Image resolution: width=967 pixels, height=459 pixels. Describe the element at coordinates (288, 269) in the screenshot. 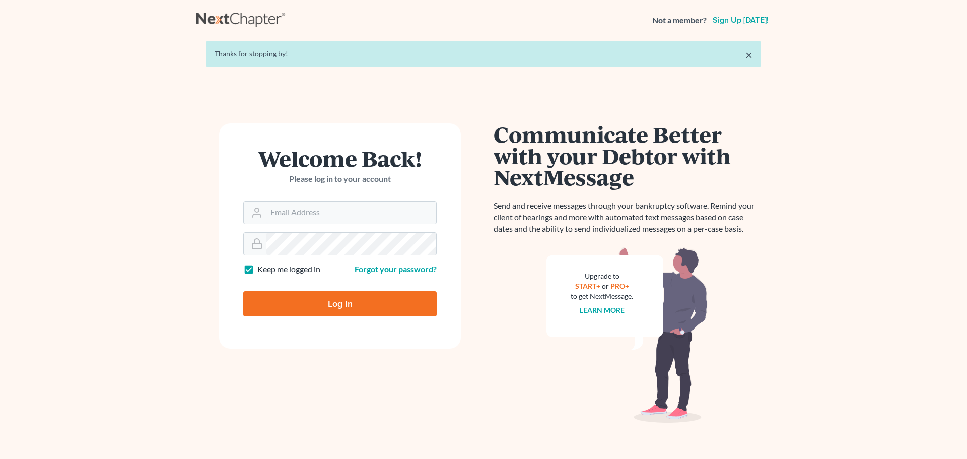

I see `label: Keep me logged in` at that location.